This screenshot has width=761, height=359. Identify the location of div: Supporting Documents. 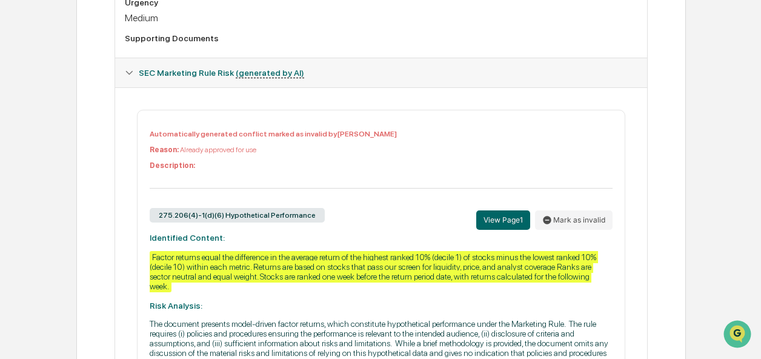
(380, 38).